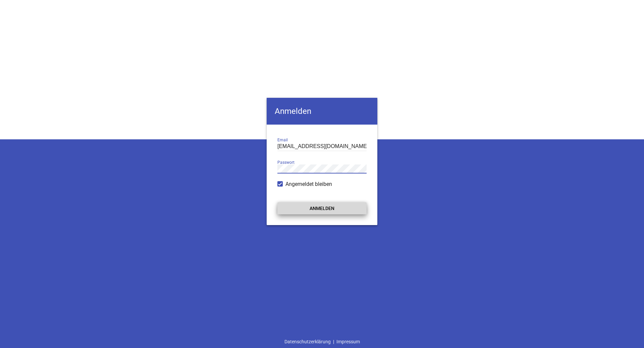 The image size is (644, 348). What do you see at coordinates (309, 184) in the screenshot?
I see `span: Angemeldet bleiben` at bounding box center [309, 184].